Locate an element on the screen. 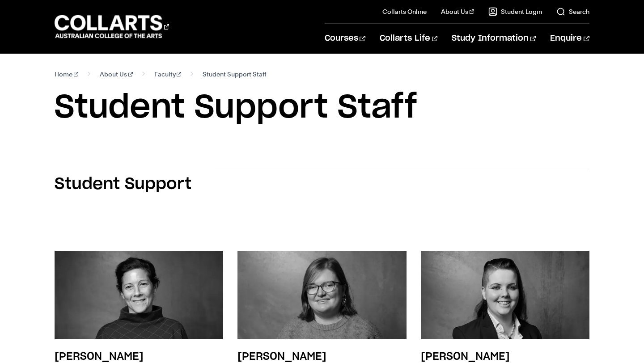  h1: Student Support Staff is located at coordinates (322, 108).